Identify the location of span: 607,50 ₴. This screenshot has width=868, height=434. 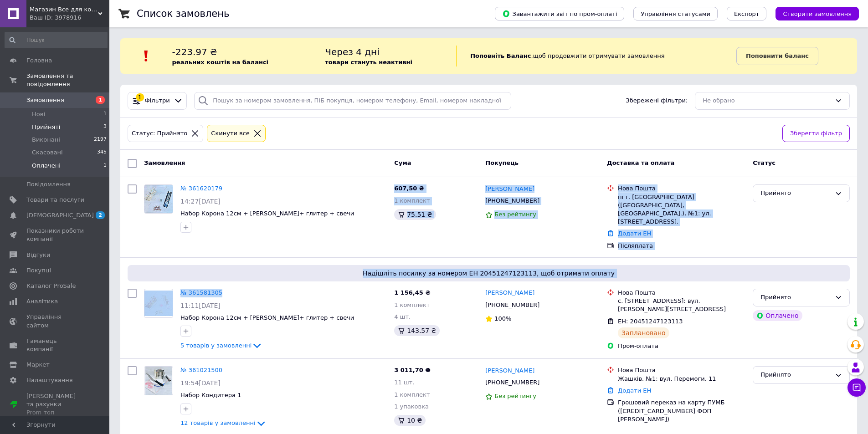
(409, 188).